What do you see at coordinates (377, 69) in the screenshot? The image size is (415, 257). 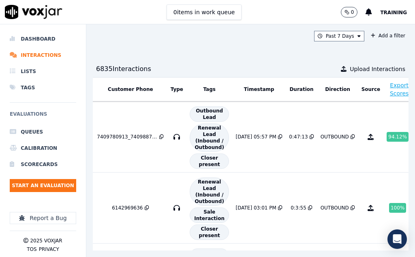 I see `span: Upload Interactions` at bounding box center [377, 69].